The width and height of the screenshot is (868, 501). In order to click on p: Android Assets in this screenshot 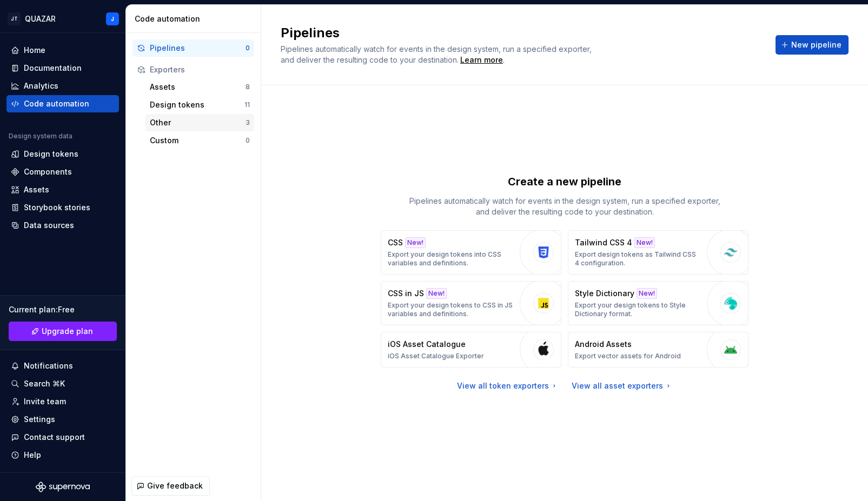, I will do `click(603, 344)`.